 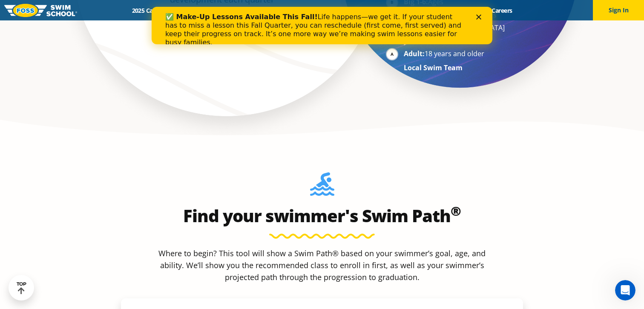 I want to click on li: 18 years and older, so click(x=456, y=54).